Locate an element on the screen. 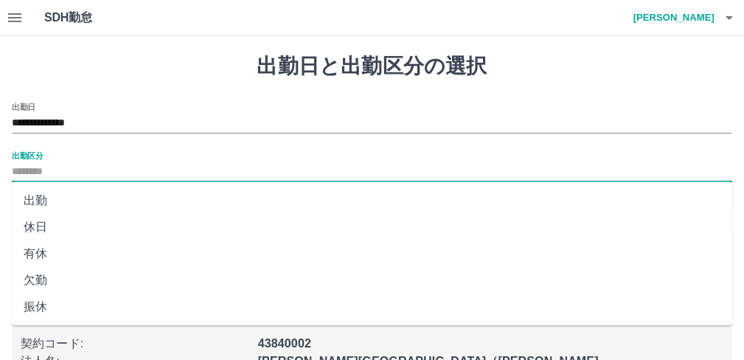 Image resolution: width=744 pixels, height=360 pixels. li: 出勤 is located at coordinates (372, 201).